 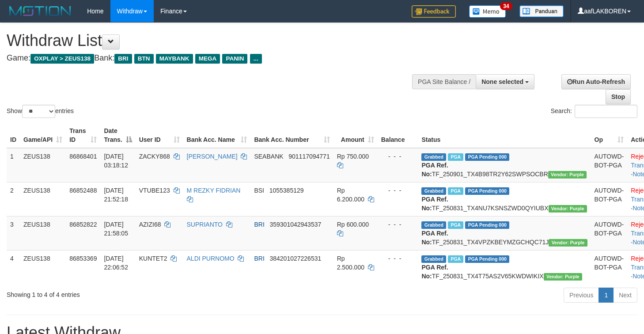 I want to click on th: Bank Acc. Name: activate to sort column ascending, so click(x=217, y=135).